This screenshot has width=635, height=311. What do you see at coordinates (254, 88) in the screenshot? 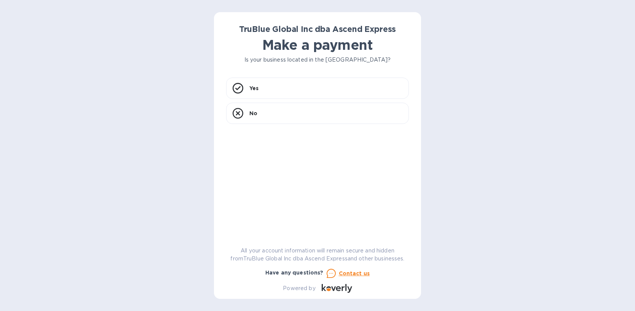
I see `p: Yes` at bounding box center [254, 88].